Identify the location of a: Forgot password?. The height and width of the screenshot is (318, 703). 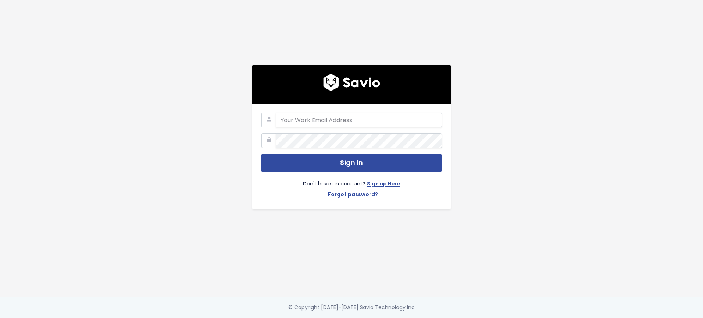
(353, 195).